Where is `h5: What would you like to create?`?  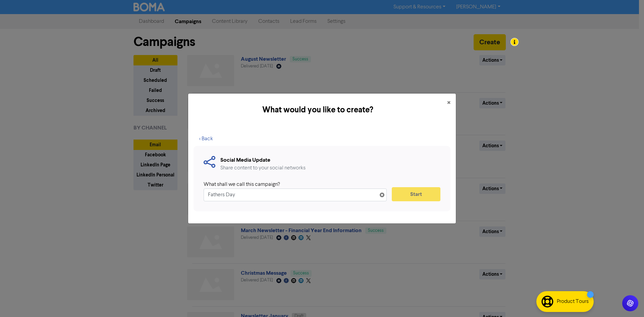 h5: What would you like to create? is located at coordinates (318, 110).